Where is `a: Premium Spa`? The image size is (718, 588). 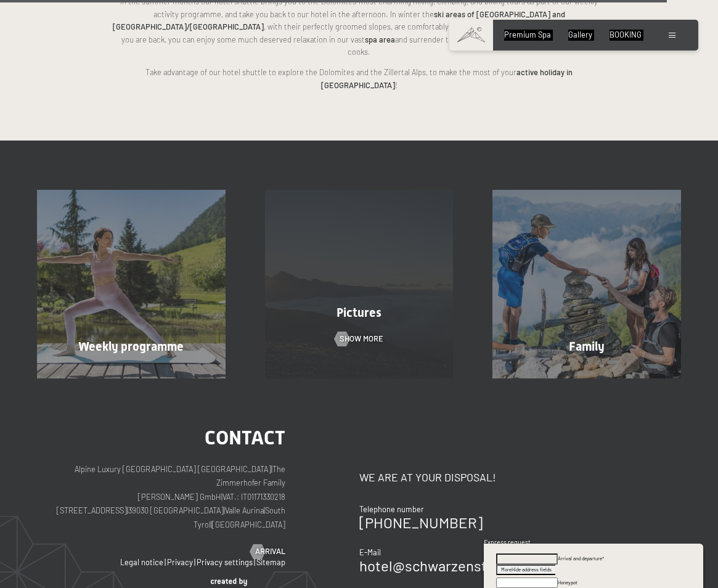 a: Premium Spa is located at coordinates (527, 34).